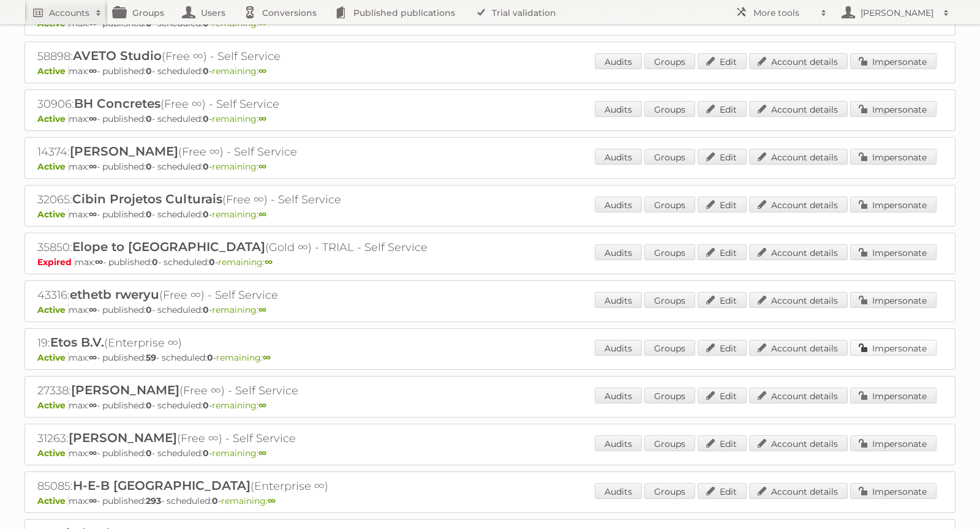 Image resolution: width=980 pixels, height=529 pixels. Describe the element at coordinates (153, 501) in the screenshot. I see `strong: 293` at that location.